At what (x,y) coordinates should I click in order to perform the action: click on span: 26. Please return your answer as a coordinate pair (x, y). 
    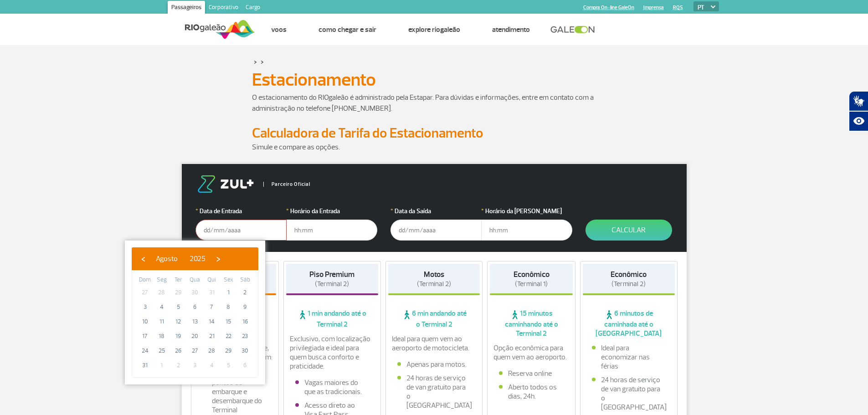
    Looking at the image, I should click on (179, 350).